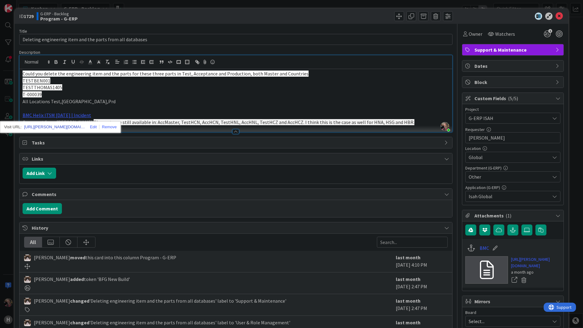  Describe the element at coordinates (508, 321) in the screenshot. I see `span: Select...` at that location.